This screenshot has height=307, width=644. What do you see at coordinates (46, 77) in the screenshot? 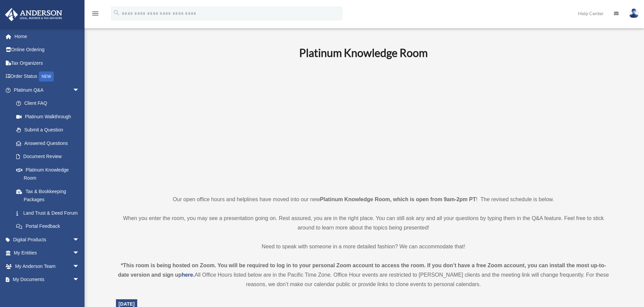
I see `div: NEW` at bounding box center [46, 77].